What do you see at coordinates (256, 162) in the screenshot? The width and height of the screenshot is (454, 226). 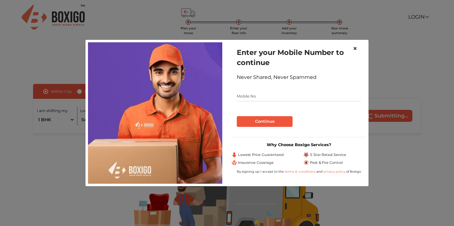 I see `span: Insurance Coverage` at bounding box center [256, 162].